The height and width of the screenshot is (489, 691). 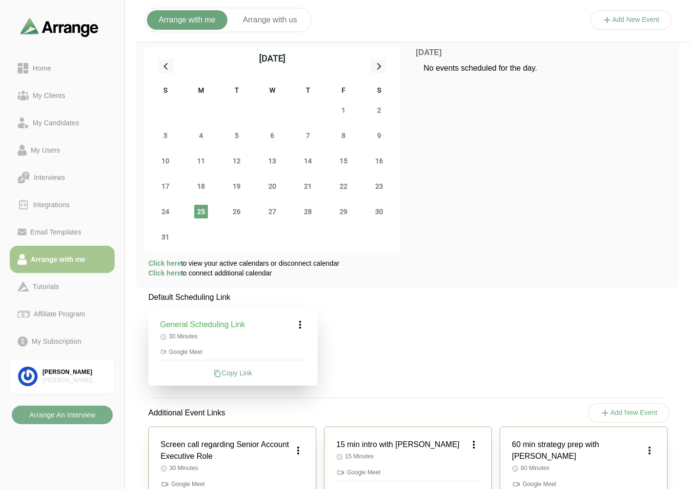 What do you see at coordinates (59, 314) in the screenshot?
I see `div: Affiliate Program` at bounding box center [59, 314].